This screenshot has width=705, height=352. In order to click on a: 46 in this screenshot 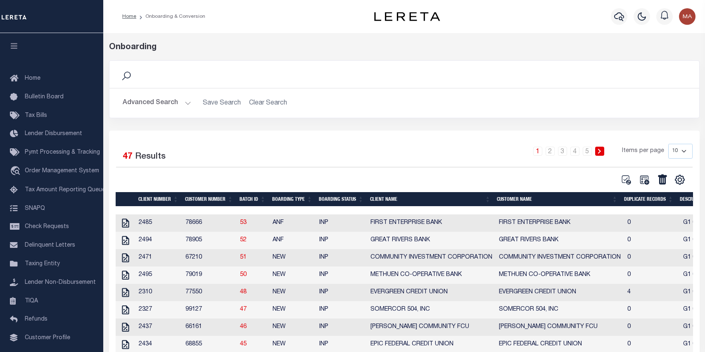, I will do `click(243, 327)`.